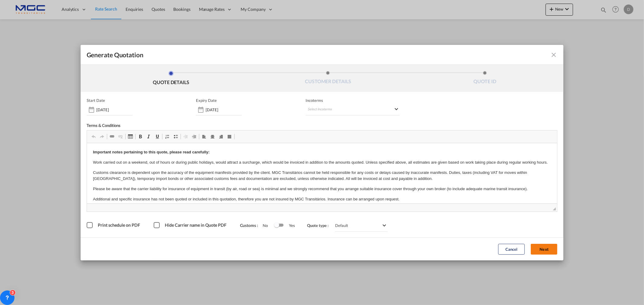 This screenshot has height=305, width=644. What do you see at coordinates (112, 137) in the screenshot?
I see `a: Hiperligação (Ctrl+K)` at bounding box center [112, 137].